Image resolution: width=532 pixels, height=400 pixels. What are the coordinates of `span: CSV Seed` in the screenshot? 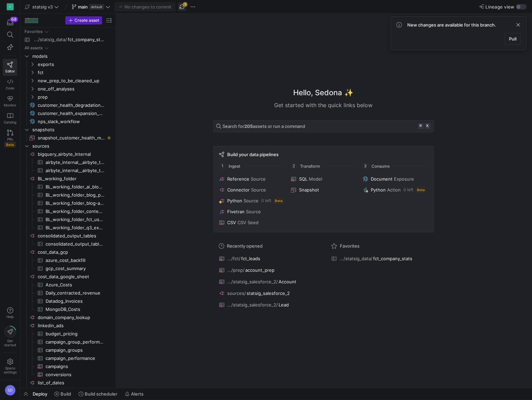 It's located at (248, 223).